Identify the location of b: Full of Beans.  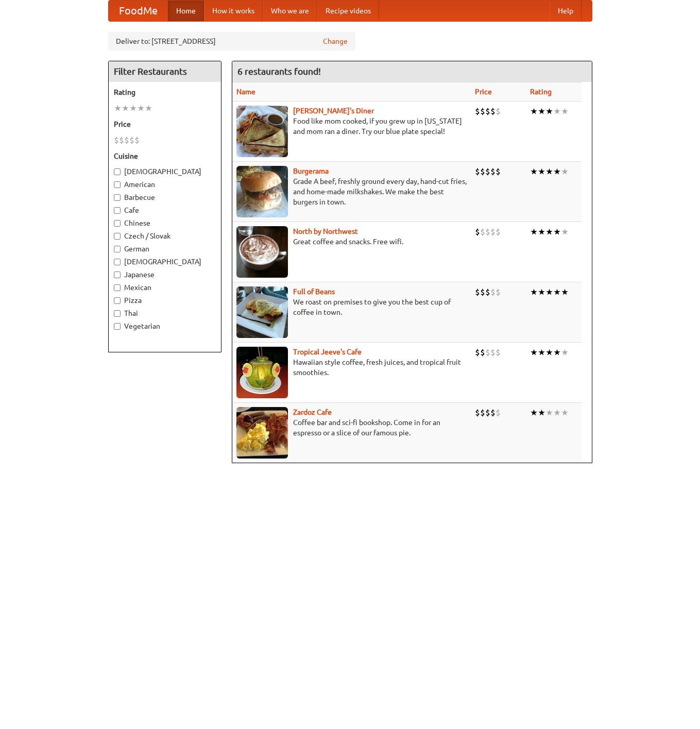
(314, 292).